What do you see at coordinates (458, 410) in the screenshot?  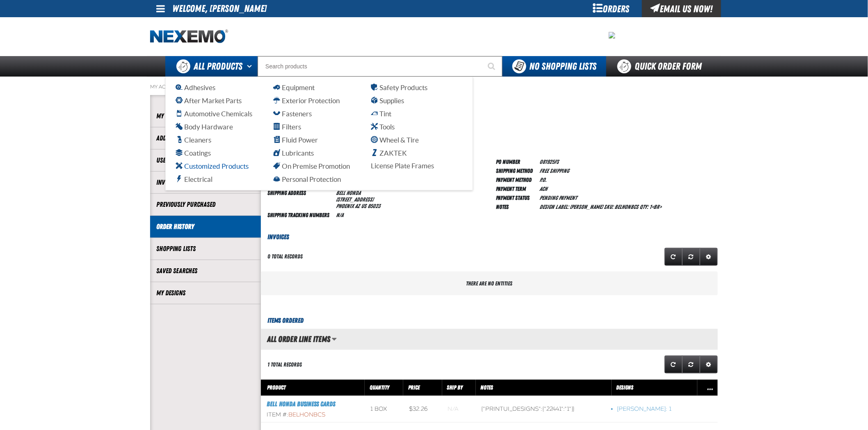 I see `td: Blank` at bounding box center [458, 410].